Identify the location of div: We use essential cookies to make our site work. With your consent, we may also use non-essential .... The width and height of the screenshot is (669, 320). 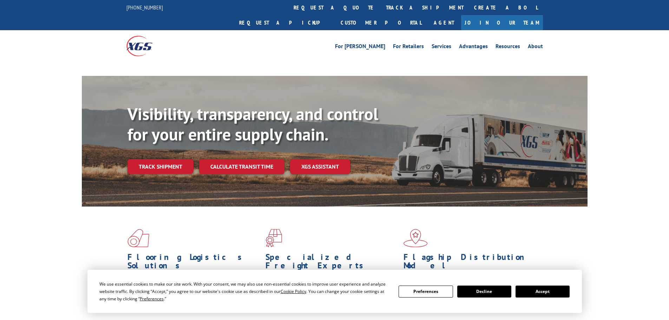
(245, 291).